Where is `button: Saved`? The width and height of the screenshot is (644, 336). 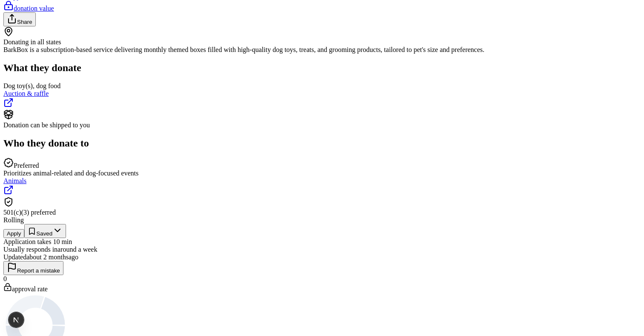 button: Saved is located at coordinates (45, 231).